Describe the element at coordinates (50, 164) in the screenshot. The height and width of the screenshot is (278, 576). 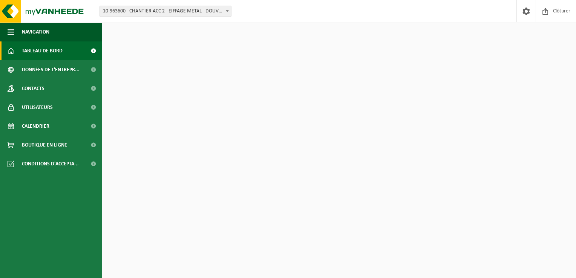
I see `span: Conditions d'accepta...` at that location.